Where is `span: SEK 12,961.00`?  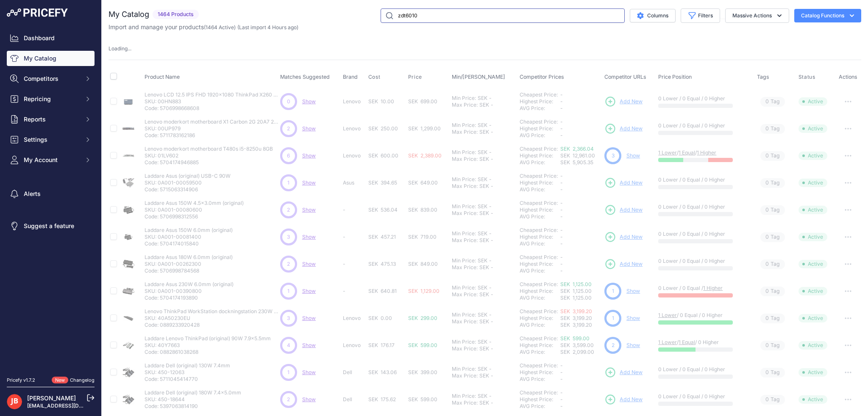
span: SEK 12,961.00 is located at coordinates (578, 155).